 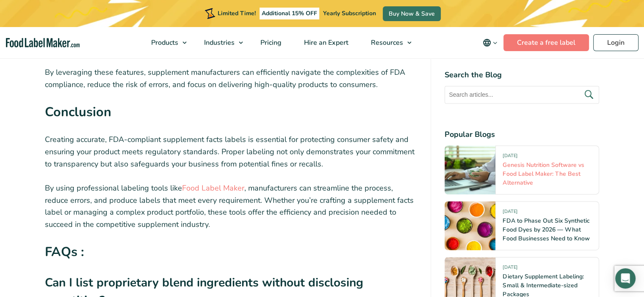 What do you see at coordinates (231, 206) in the screenshot?
I see `p: By using professional labeling tools like , manufacturers can streamline the process, reduce erro...` at bounding box center [231, 206].